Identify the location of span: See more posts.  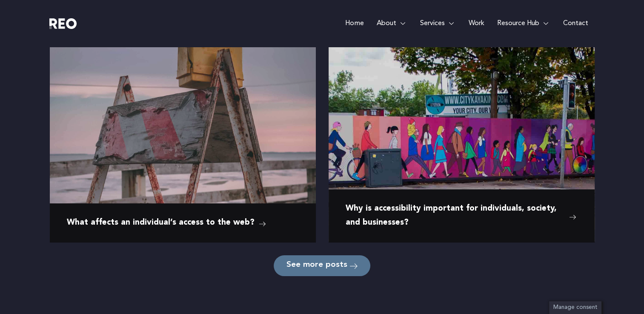
(317, 266).